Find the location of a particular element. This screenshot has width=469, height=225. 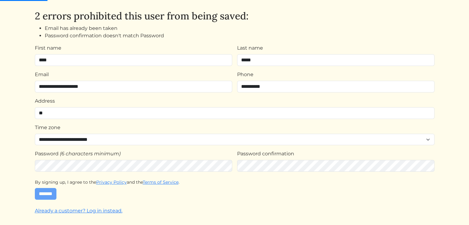

h2: 2 errors prohibited this user from being saved: is located at coordinates (235, 16).